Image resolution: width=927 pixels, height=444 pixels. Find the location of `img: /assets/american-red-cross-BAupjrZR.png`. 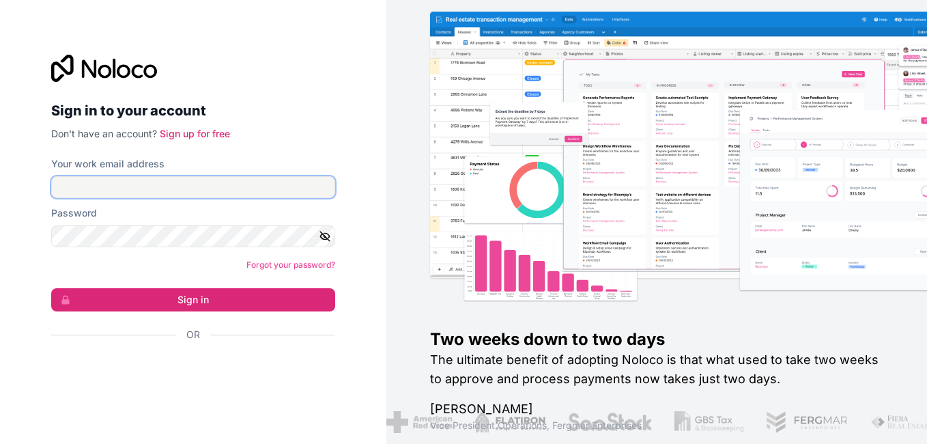

img: /assets/american-red-cross-BAupjrZR.png is located at coordinates (419, 422).